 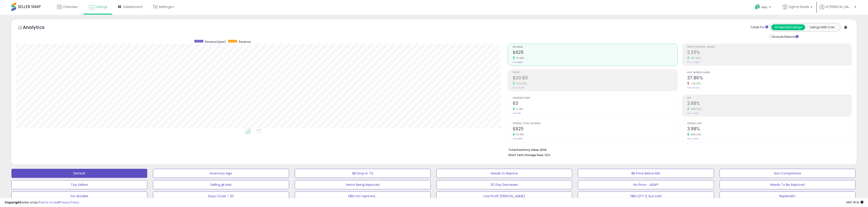 I want to click on span: Overview, so click(x=70, y=7).